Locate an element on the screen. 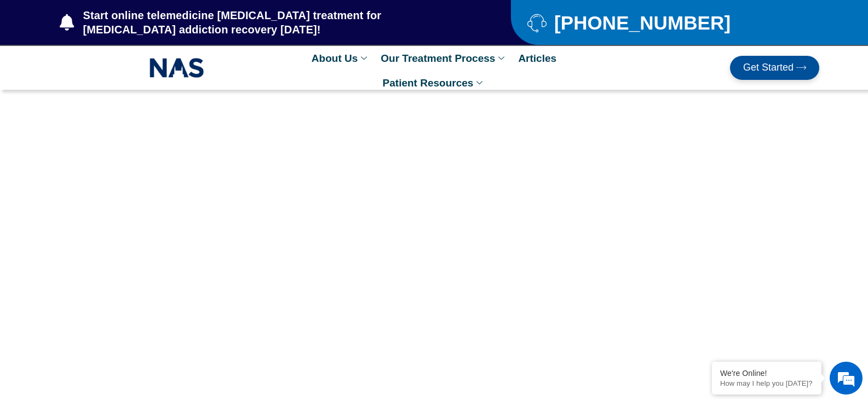 The width and height of the screenshot is (868, 400). a: Articles is located at coordinates (538, 58).